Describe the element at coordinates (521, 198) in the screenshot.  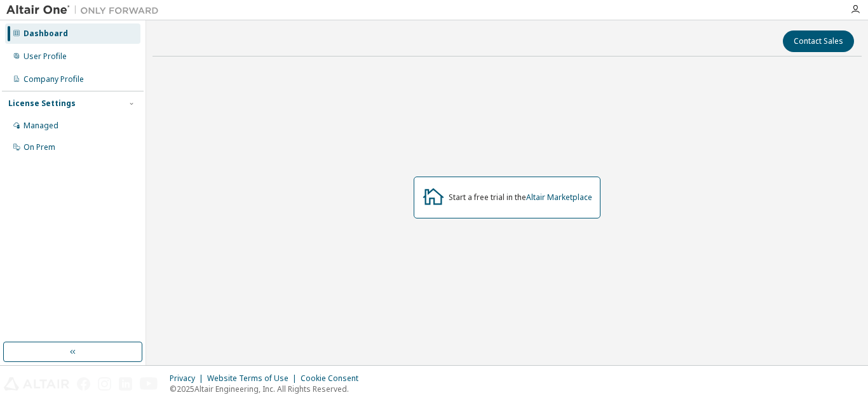
I see `div: Start a free trial in the` at that location.